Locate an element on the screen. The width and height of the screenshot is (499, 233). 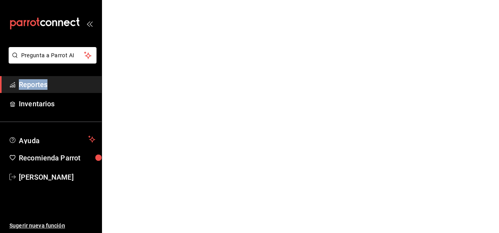
font: Recomienda Parrot is located at coordinates (49, 158).